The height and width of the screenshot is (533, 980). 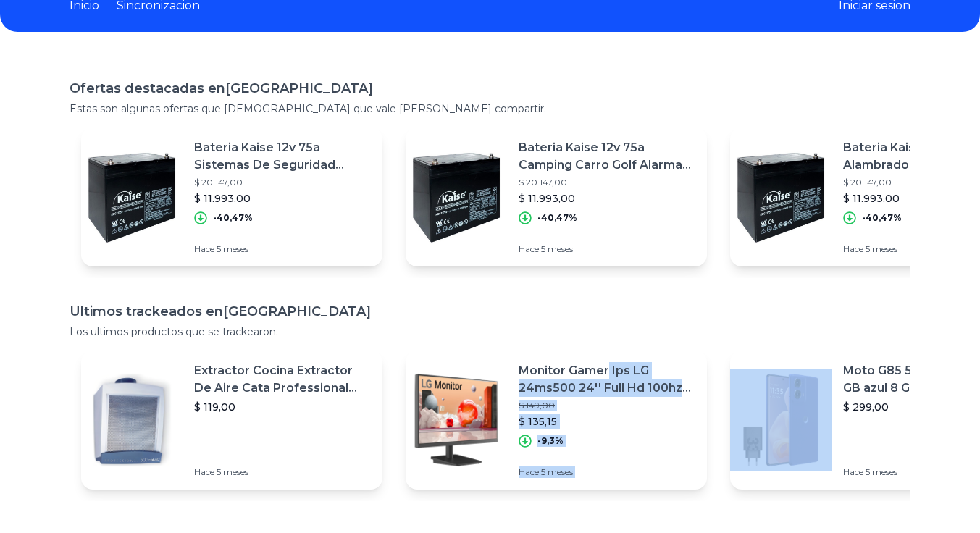 I want to click on p: $ 149,00, so click(x=607, y=406).